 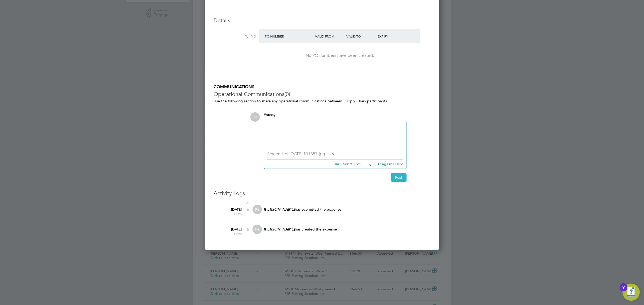 I want to click on button: Drag Files Here, so click(x=384, y=164).